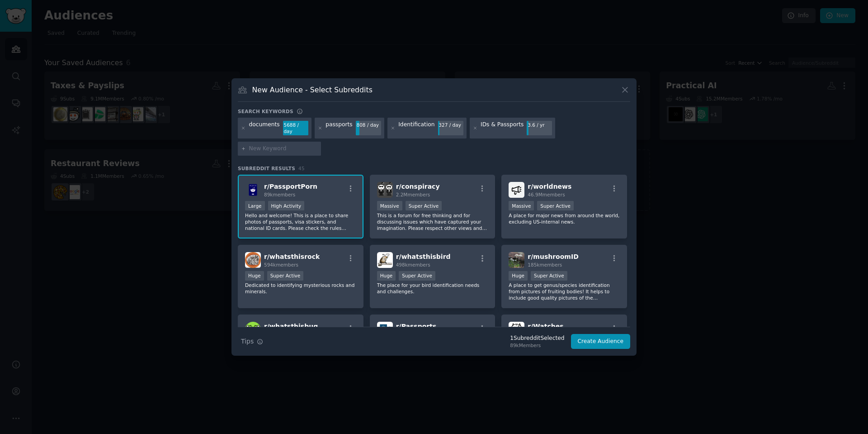 The image size is (868, 434). What do you see at coordinates (549, 186) in the screenshot?
I see `span: r/ worldnews` at bounding box center [549, 186].